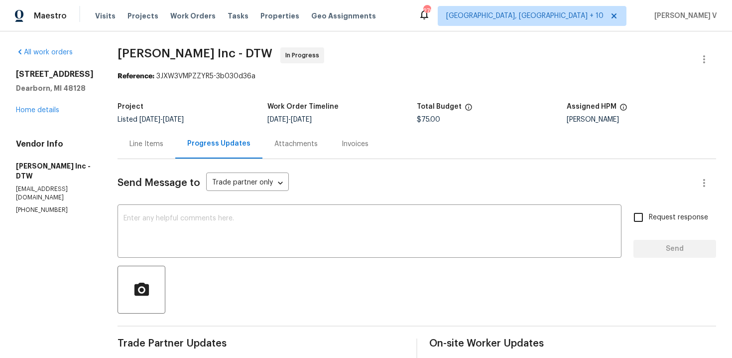  Describe the element at coordinates (37, 110) in the screenshot. I see `a: Home details` at that location.